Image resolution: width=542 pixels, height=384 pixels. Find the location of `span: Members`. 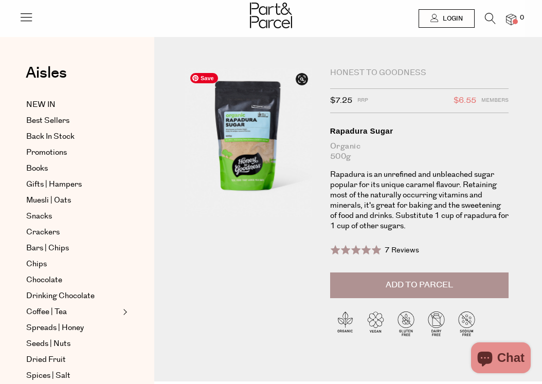

span: Members is located at coordinates (495, 101).